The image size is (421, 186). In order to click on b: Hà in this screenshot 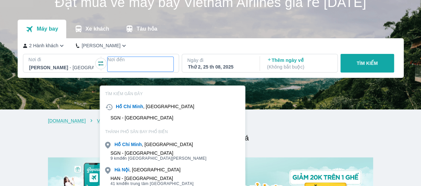, I will do `click(118, 170)`.